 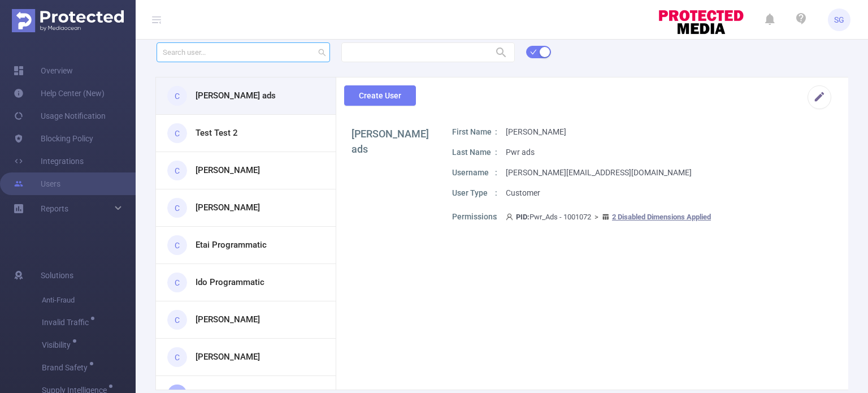 I want to click on h3: Test Test 2, so click(x=216, y=133).